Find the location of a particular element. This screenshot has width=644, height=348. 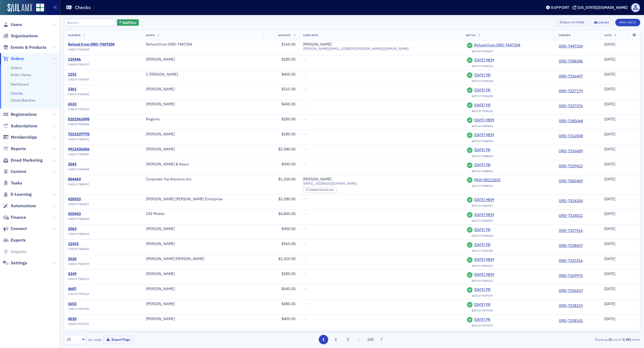

span: CHECK-7581043 is located at coordinates (78, 249).